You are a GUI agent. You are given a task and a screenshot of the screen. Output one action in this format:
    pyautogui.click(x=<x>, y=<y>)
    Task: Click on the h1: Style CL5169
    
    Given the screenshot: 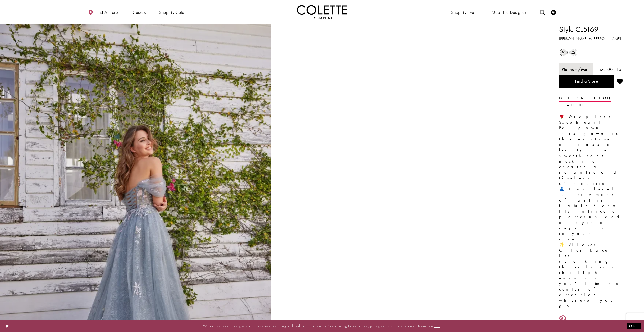 What is the action you would take?
    pyautogui.click(x=593, y=29)
    